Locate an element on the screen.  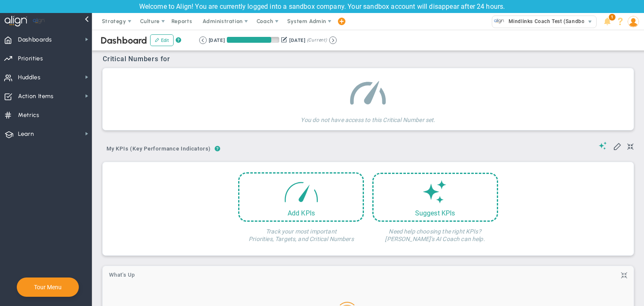
span: Suggestions (AI Feature) is located at coordinates (603, 146).